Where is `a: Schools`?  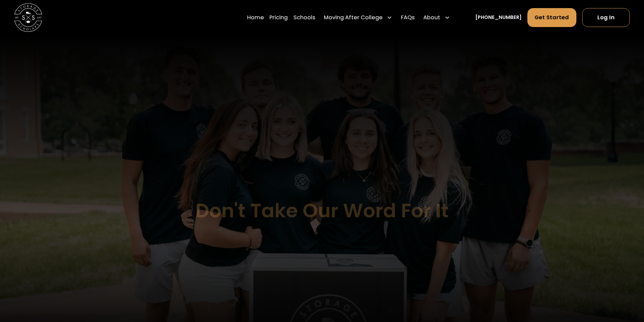 a: Schools is located at coordinates (304, 18).